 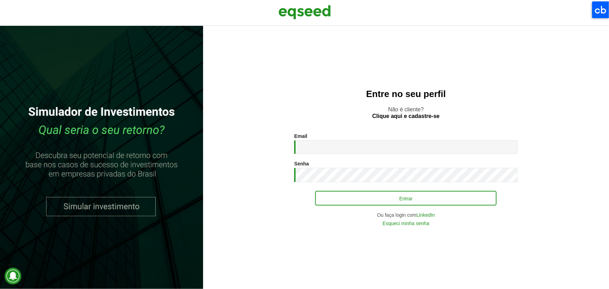 What do you see at coordinates (406, 215) in the screenshot?
I see `div: Ou faça login com` at bounding box center [406, 215].